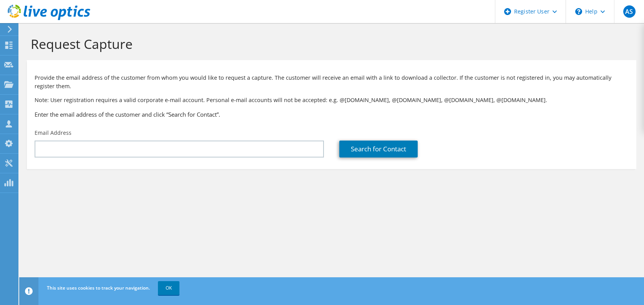 This screenshot has width=644, height=305. I want to click on p: Note: User registration requires a valid corporate e-mail account. Personal e-mail accounts will ..., so click(332, 100).